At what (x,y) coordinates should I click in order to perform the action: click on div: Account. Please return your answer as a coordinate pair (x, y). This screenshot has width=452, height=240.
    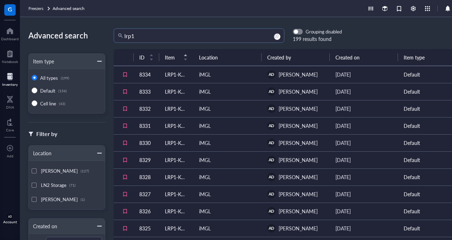
    Looking at the image, I should click on (10, 222).